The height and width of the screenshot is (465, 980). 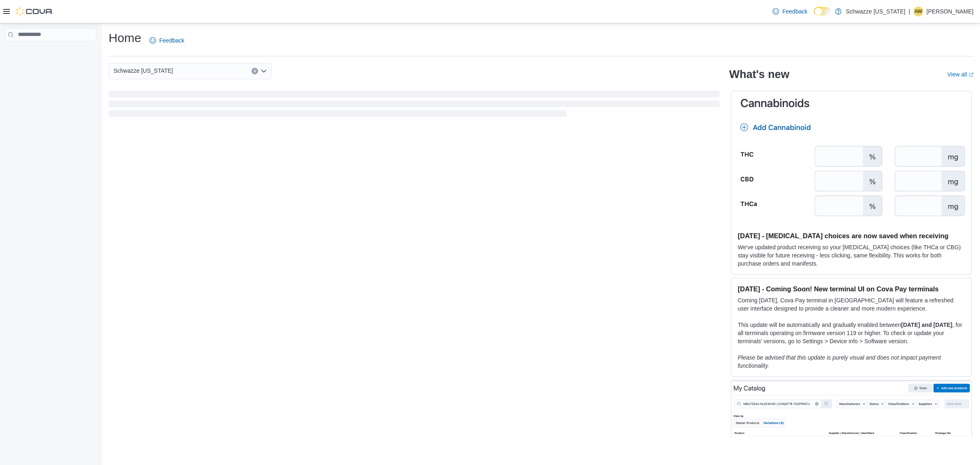 I want to click on button: Clear input, so click(x=255, y=71).